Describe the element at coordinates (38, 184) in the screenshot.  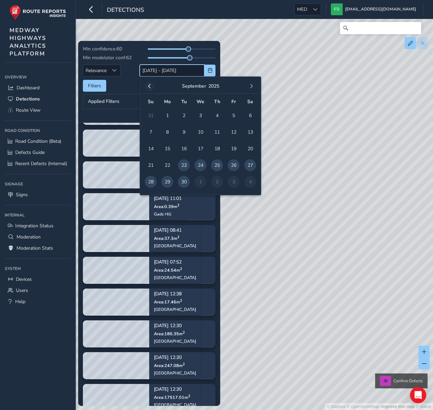
I see `div: Signage` at that location.